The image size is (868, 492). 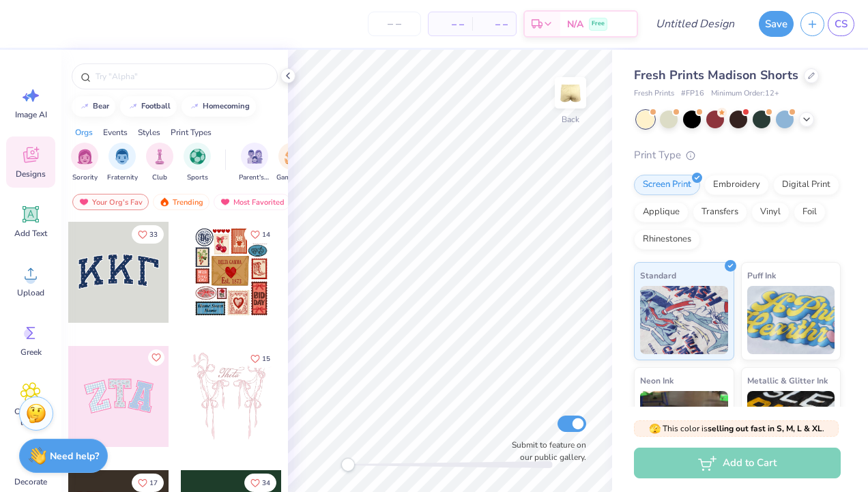 I want to click on img: Parent's Weekend Image, so click(x=254, y=157).